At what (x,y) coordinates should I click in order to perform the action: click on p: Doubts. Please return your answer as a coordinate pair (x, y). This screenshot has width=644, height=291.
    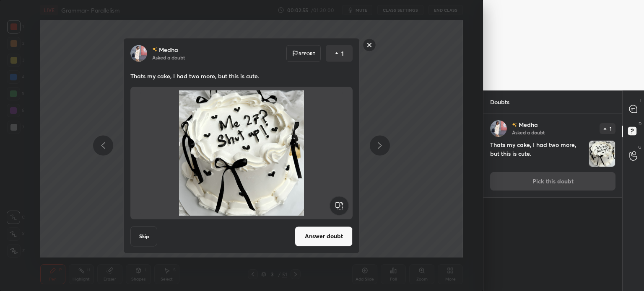
    Looking at the image, I should click on (499, 102).